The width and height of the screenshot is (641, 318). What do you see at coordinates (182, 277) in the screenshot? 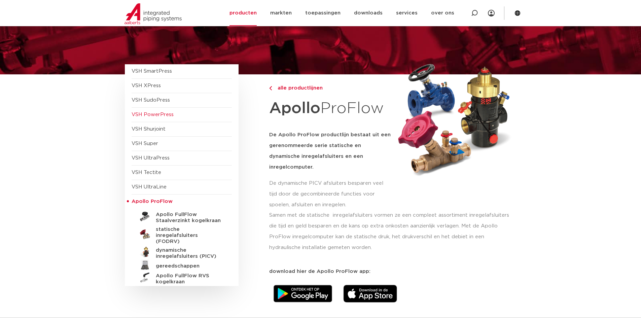
I see `a: Apollo FullFlow RVS kogelkraan` at bounding box center [182, 277].